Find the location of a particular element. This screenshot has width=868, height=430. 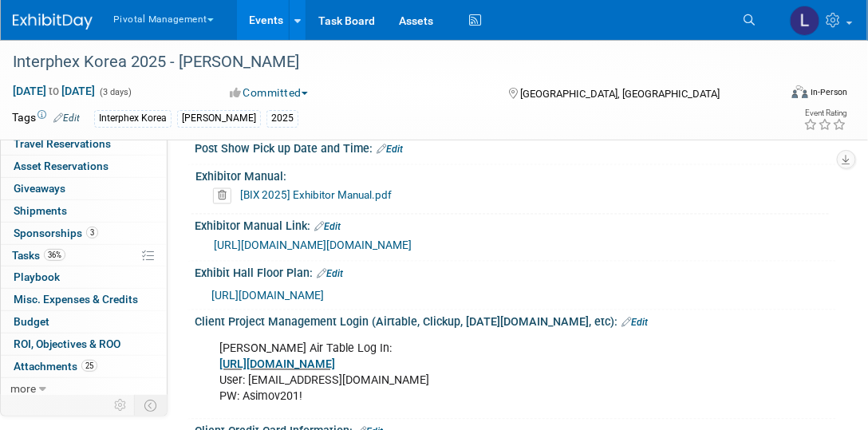

a: Travel Reservations is located at coordinates (83, 143).